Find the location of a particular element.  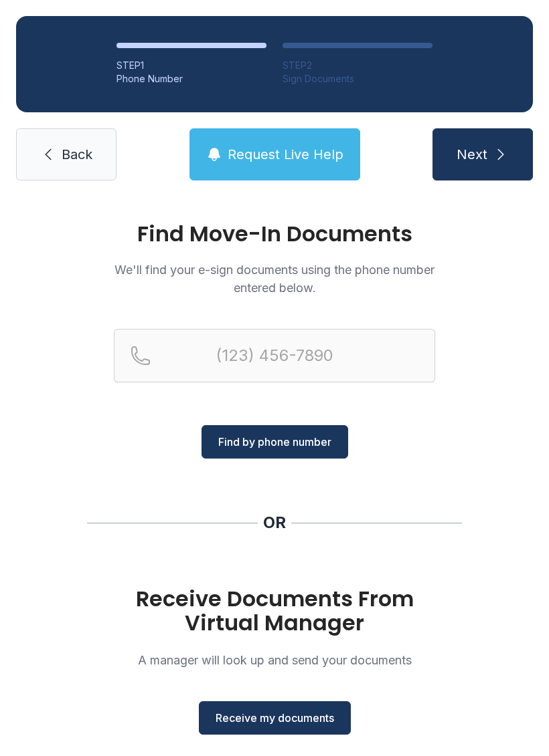

div: STEP 2 is located at coordinates (357, 66).